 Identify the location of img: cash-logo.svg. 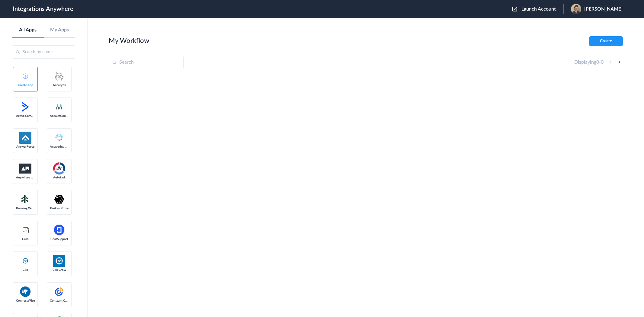
(26, 230).